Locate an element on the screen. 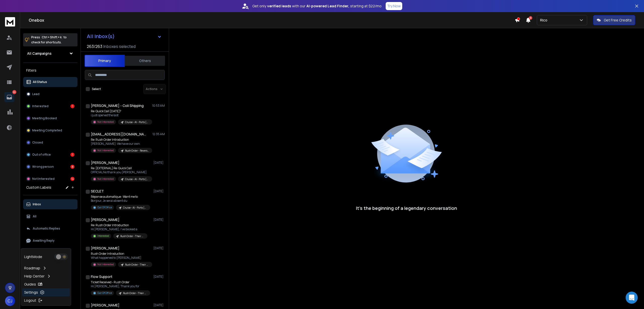 Image resolution: width=644 pixels, height=309 pixels. div: Open Intercom Messenger is located at coordinates (632, 297).